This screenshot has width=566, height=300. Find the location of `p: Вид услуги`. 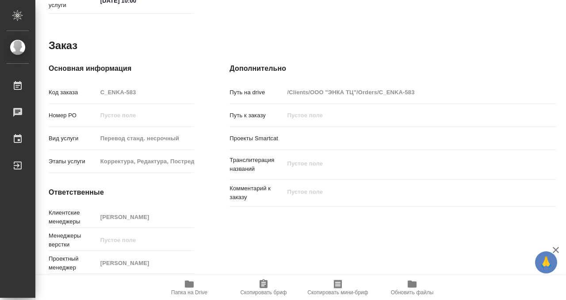

p: Вид услуги is located at coordinates (73, 138).